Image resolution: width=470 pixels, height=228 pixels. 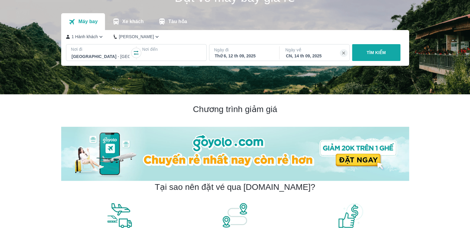 I want to click on p: TÌM KIẾM, so click(x=376, y=53).